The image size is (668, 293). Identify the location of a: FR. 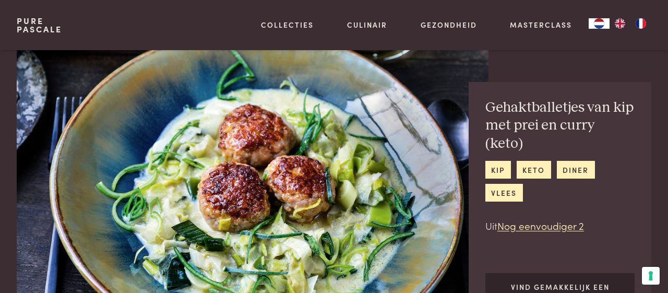
(641, 23).